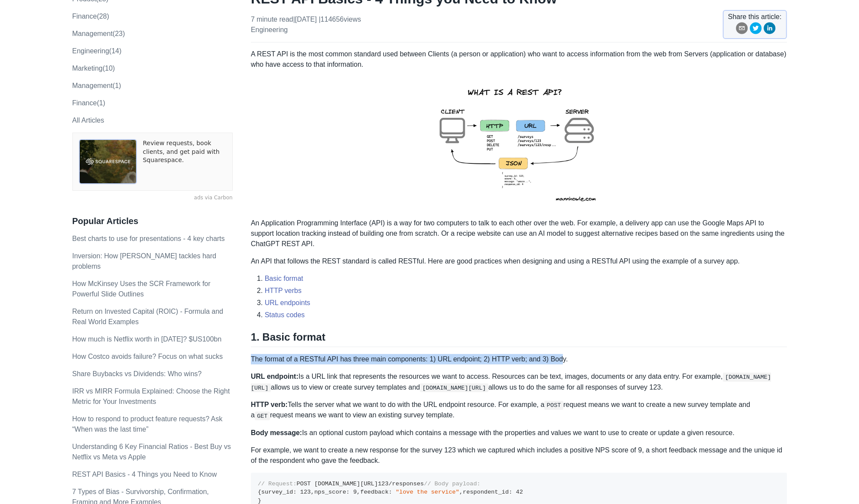  What do you see at coordinates (519, 59) in the screenshot?
I see `p: A REST API is the most common standard used between Clients (a person or application) who want to...` at bounding box center [519, 59].